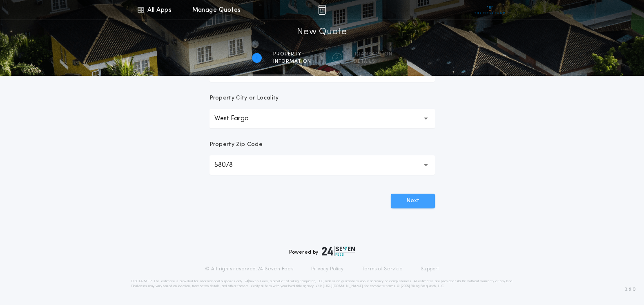 The width and height of the screenshot is (644, 305). Describe the element at coordinates (322, 10) in the screenshot. I see `img: img` at that location.